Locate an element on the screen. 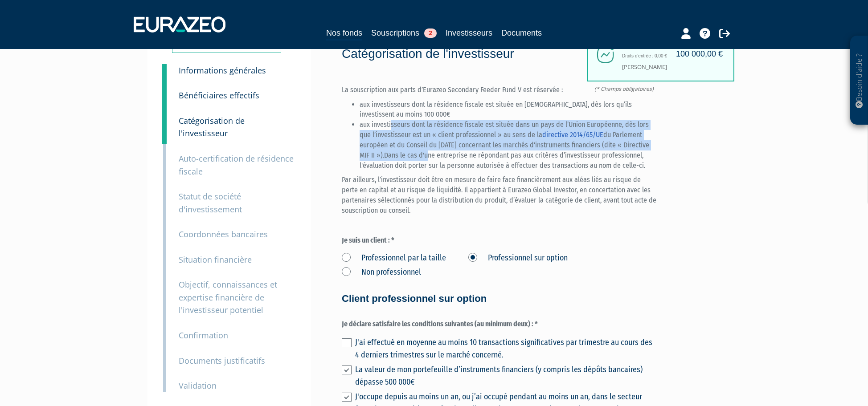  small: Auto-certification de résidence fiscale is located at coordinates (236, 165).